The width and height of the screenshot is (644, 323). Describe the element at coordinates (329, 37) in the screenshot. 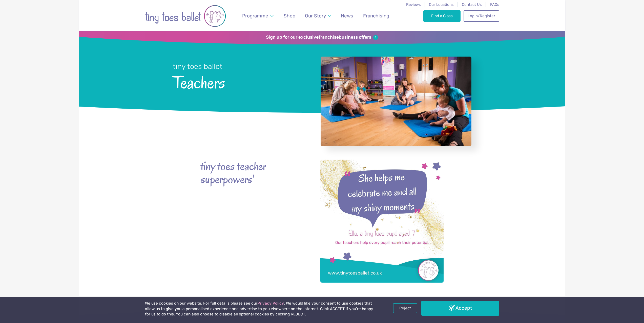

I see `strong: franchise` at that location.